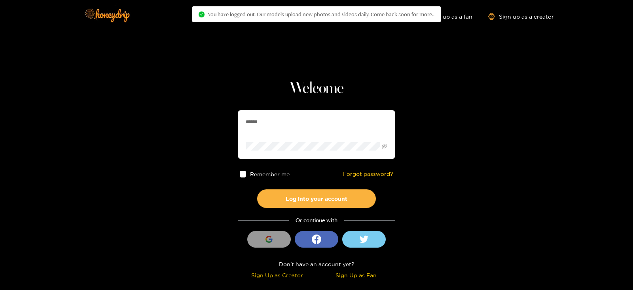  What do you see at coordinates (316, 263) in the screenshot?
I see `div: Don't have an account yet?` at bounding box center [316, 263].